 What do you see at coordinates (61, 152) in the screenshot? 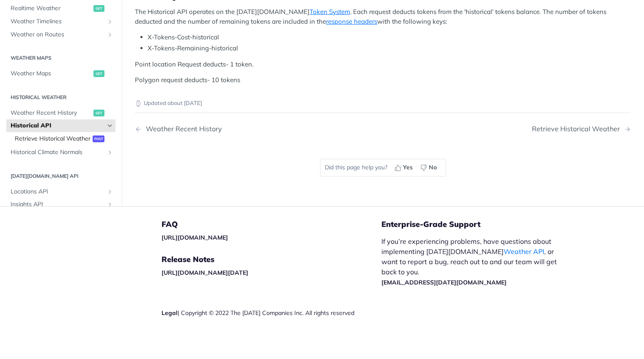
I see `a: Historical Climate NormalsShow subpages for Historical Climate Normals` at bounding box center [61, 152].